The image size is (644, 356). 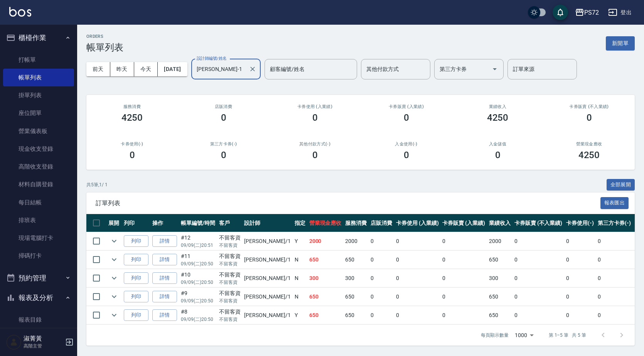 I want to click on a: 掃碼打卡, so click(x=39, y=256).